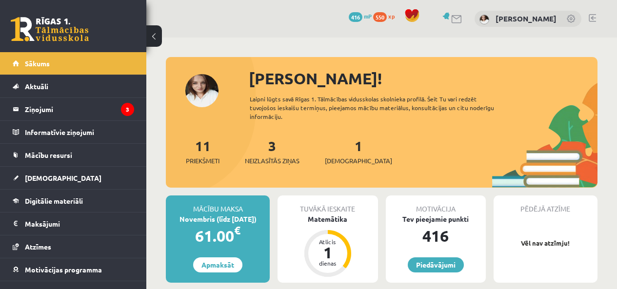  What do you see at coordinates (386, 16) in the screenshot?
I see `a: 550 xp` at bounding box center [386, 16].